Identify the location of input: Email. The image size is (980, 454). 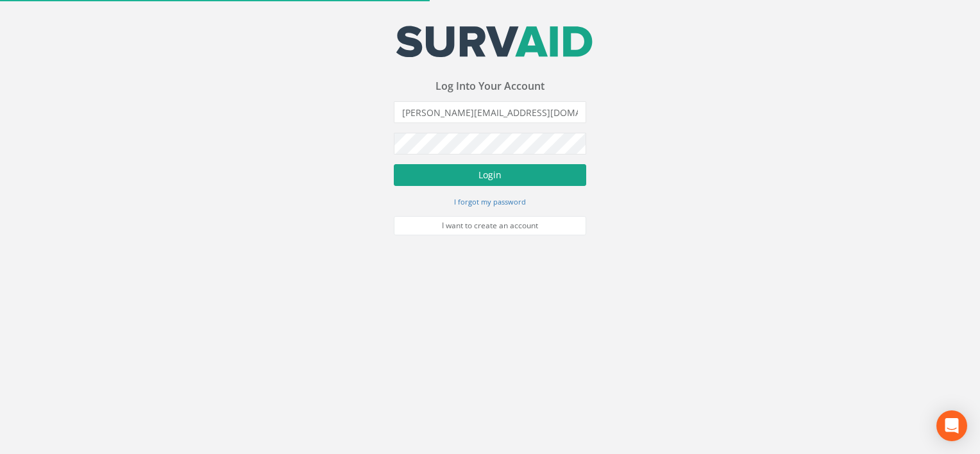
(490, 112).